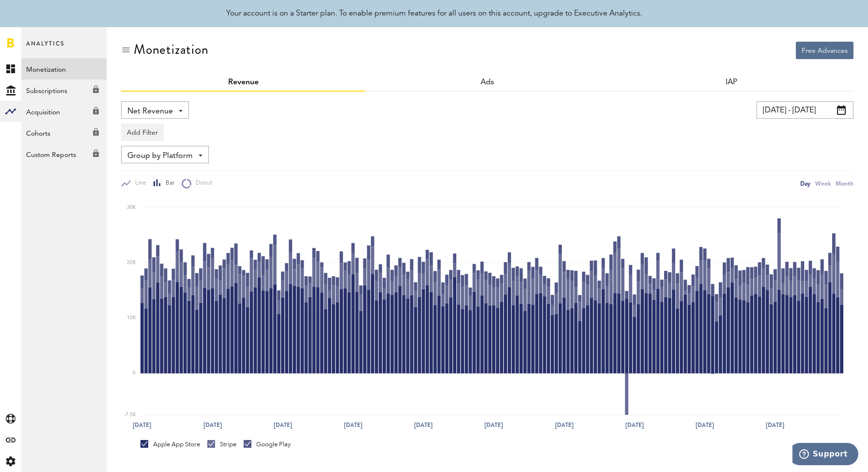 The width and height of the screenshot is (868, 472). I want to click on span: Bar, so click(168, 183).